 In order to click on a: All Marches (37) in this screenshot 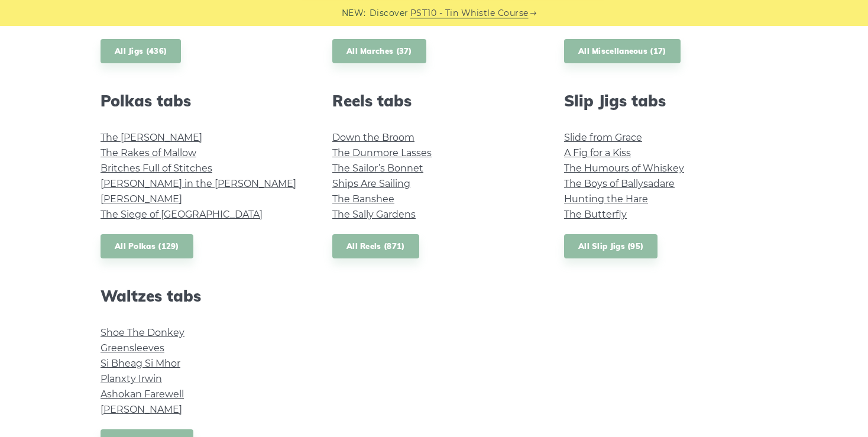, I will do `click(379, 51)`.